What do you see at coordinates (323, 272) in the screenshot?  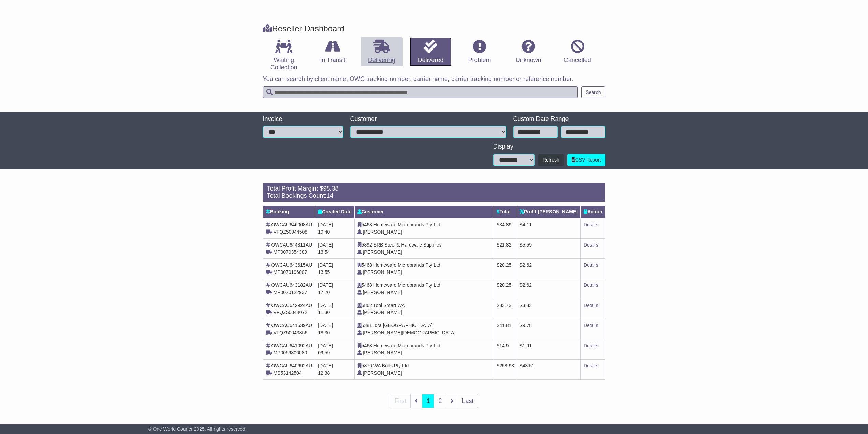 I see `span: 13:55` at bounding box center [323, 272].